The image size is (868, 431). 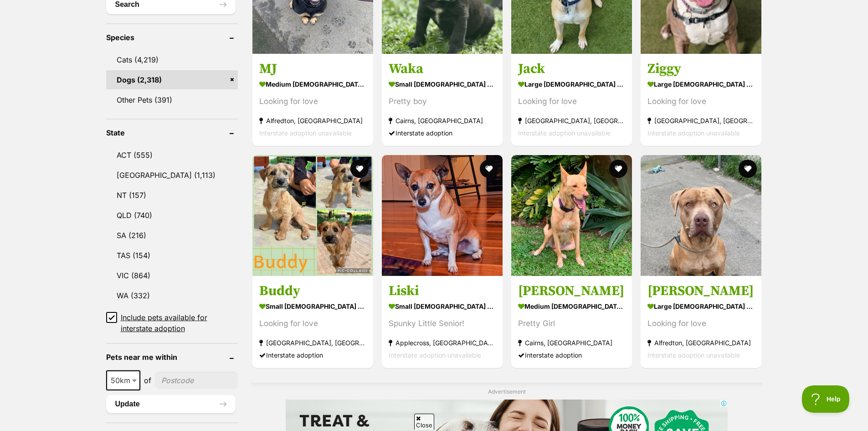 I want to click on a: VIC (864), so click(x=172, y=275).